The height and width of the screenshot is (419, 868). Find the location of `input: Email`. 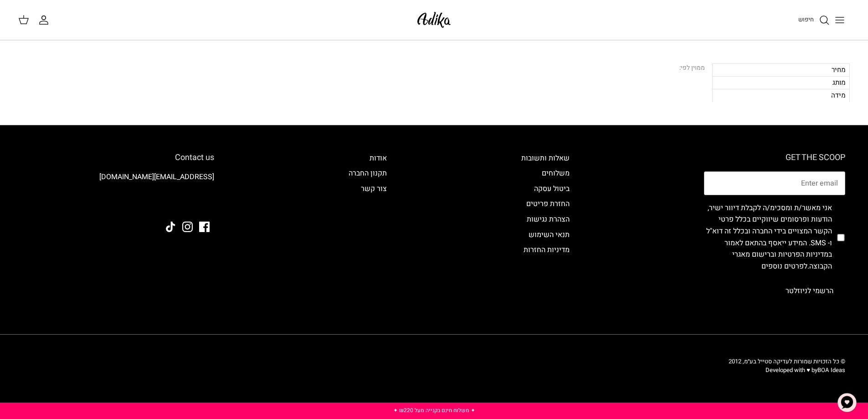

input: Email is located at coordinates (775, 183).